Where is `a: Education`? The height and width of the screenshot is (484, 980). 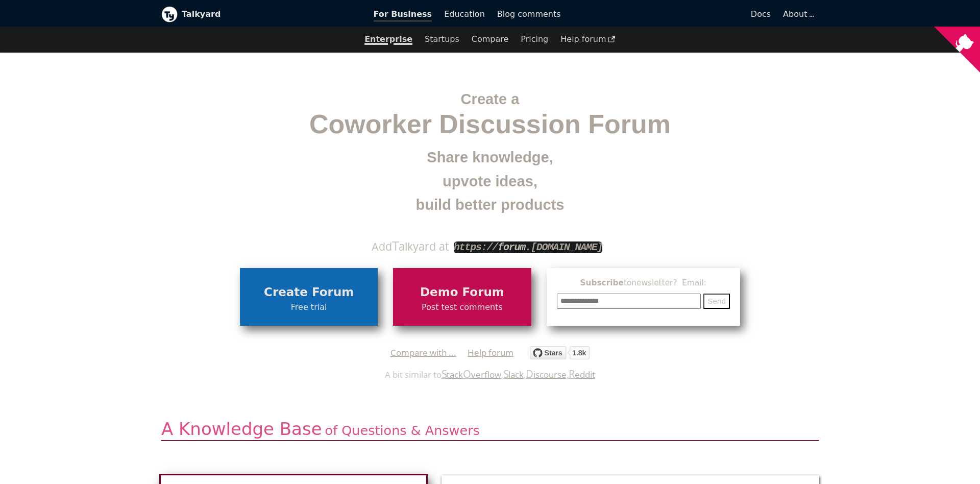
a: Education is located at coordinates (465, 14).